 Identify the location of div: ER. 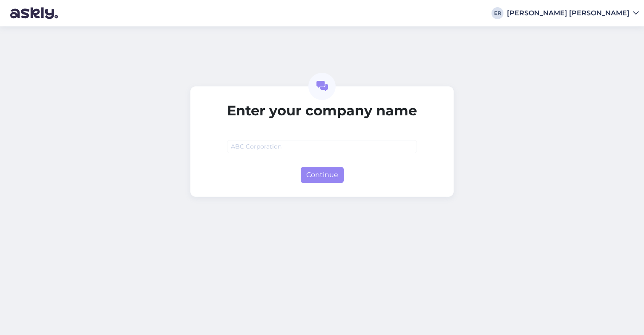
(497, 13).